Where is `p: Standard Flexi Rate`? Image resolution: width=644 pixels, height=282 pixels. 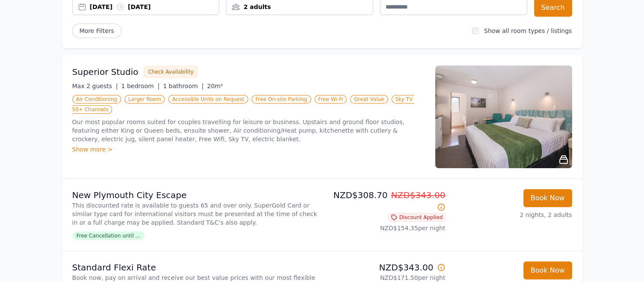
p: Standard Flexi Rate is located at coordinates (196, 267).